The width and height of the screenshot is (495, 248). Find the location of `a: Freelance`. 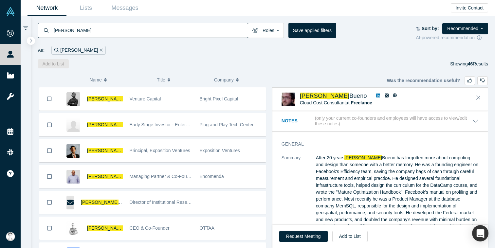

a: Freelance is located at coordinates (361, 103).